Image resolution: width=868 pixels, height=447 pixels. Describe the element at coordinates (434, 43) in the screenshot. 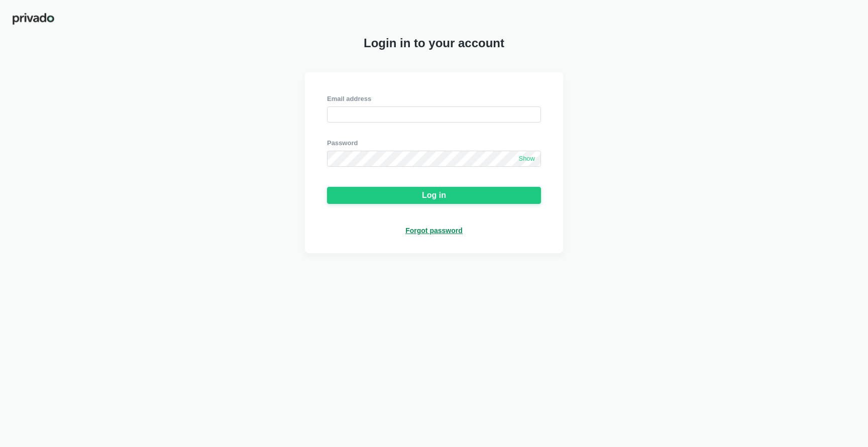

I see `span: Login in to your account` at that location.